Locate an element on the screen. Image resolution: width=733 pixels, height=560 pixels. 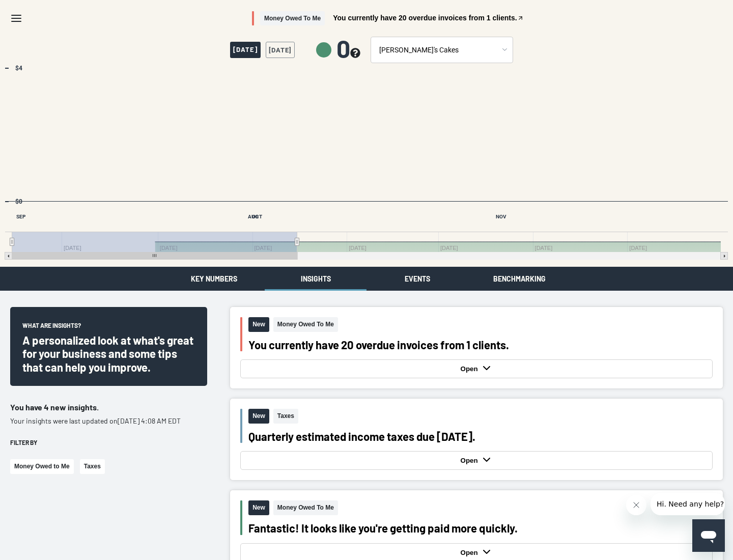
text: $0 is located at coordinates (19, 202).